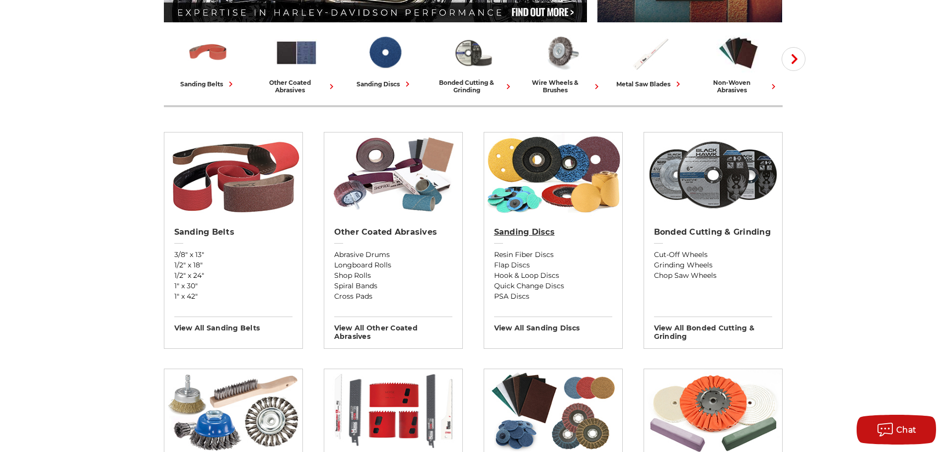 The height and width of the screenshot is (452, 946). What do you see at coordinates (713, 276) in the screenshot?
I see `a: Chop Saw Wheels` at bounding box center [713, 276].